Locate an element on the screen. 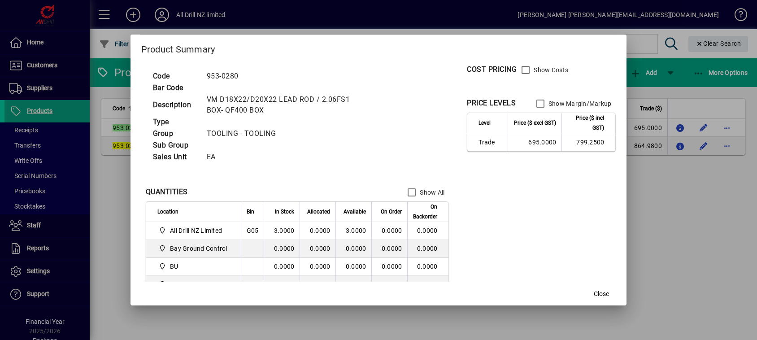 The width and height of the screenshot is (757, 340). td: TOOLING - TOOLING is located at coordinates (284, 134).